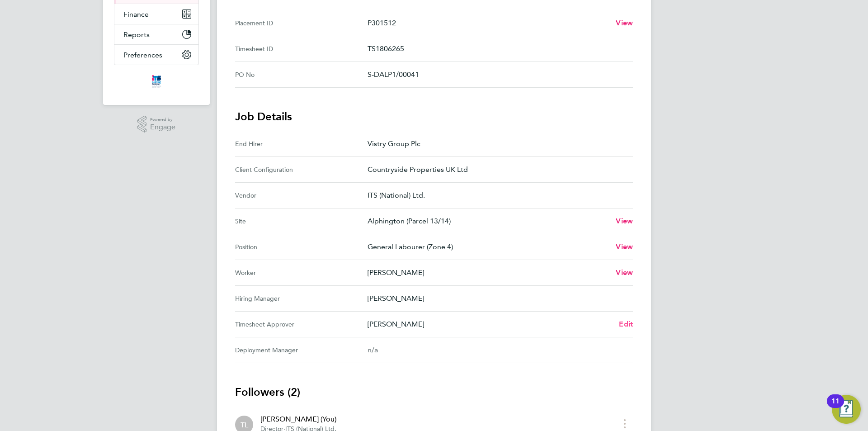 The height and width of the screenshot is (431, 868). I want to click on span: Reports, so click(137, 35).